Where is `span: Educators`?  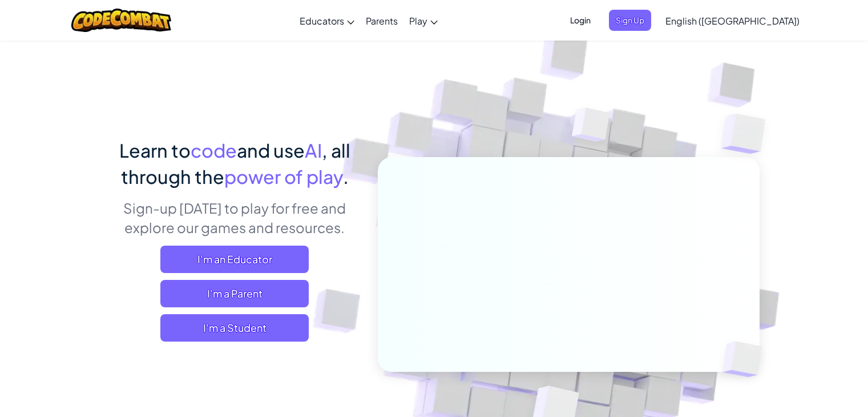
span: Educators is located at coordinates (322, 21).